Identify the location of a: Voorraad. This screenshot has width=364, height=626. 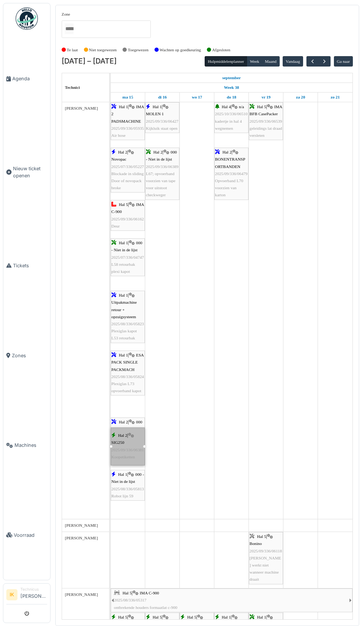
(27, 535).